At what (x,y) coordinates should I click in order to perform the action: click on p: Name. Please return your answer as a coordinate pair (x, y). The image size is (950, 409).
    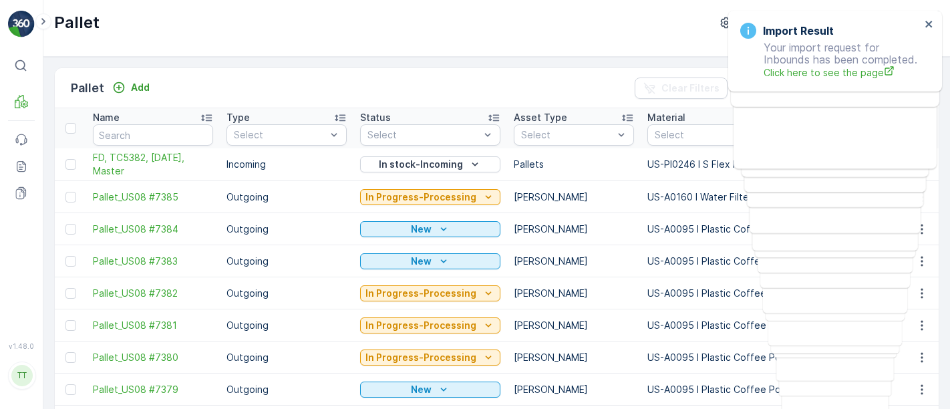
    Looking at the image, I should click on (106, 118).